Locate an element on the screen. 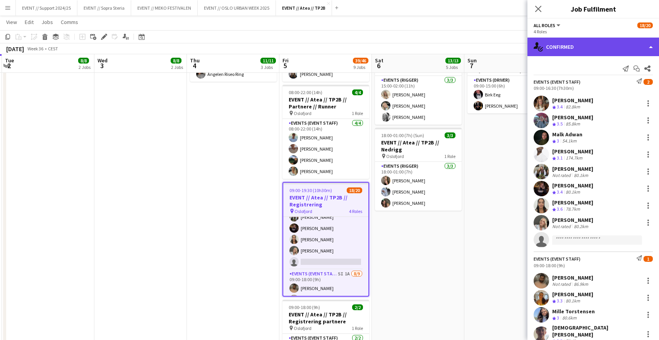 This screenshot has height=340, width=659. div: 5 Jobs is located at coordinates (453, 67).